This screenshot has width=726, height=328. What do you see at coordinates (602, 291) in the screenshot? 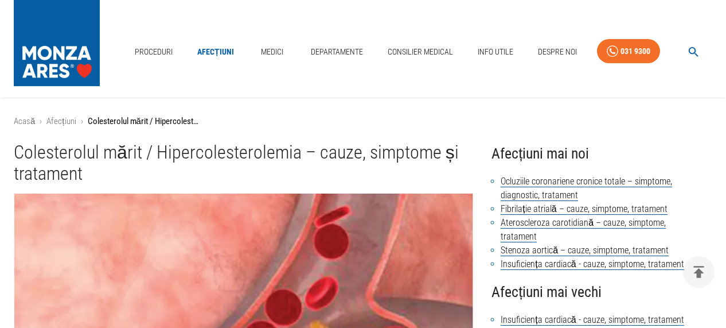
I see `h4: Afecțiuni mai vechi` at bounding box center [602, 291].